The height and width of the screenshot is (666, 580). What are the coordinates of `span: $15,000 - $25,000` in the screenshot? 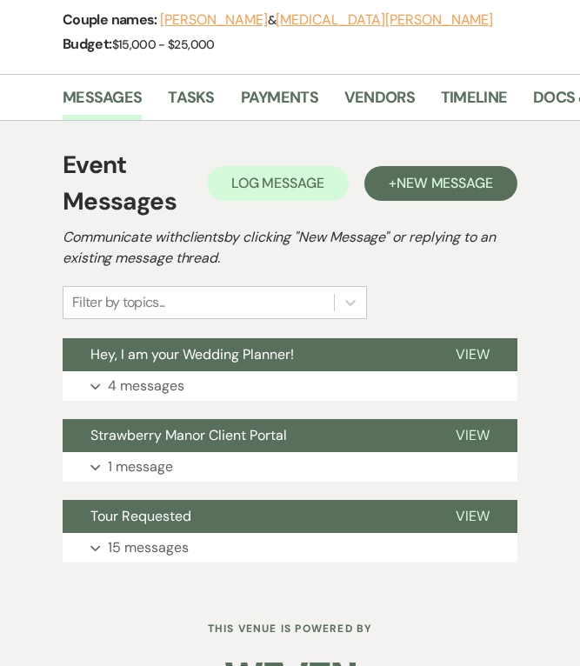 It's located at (163, 44).